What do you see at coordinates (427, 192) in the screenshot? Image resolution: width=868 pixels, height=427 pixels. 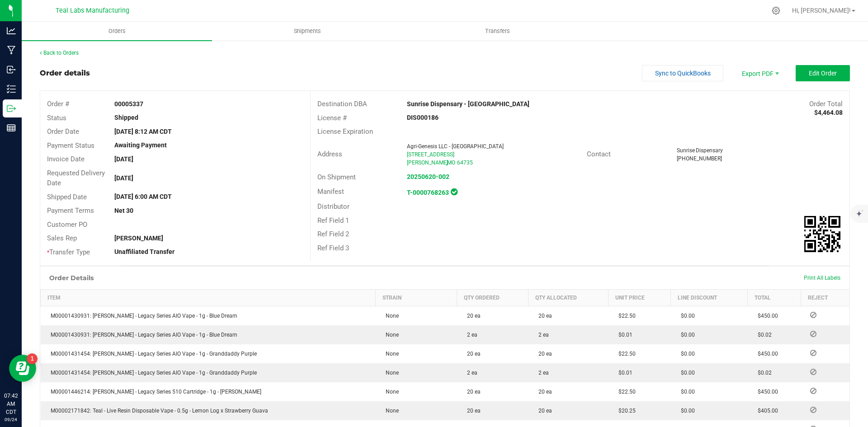 I see `a: T-0000768263` at bounding box center [427, 192].